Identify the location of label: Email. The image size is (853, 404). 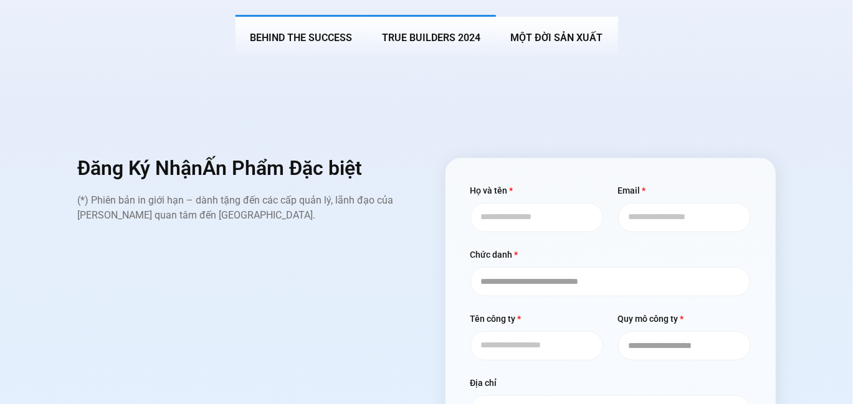
(632, 193).